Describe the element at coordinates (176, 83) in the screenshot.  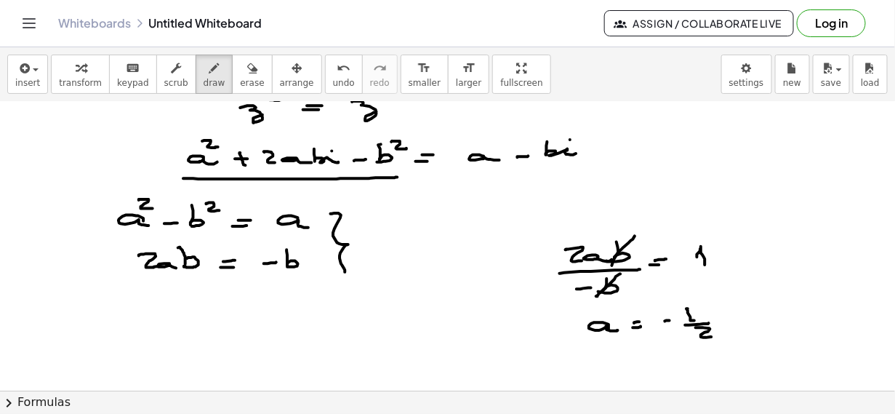
I see `span: scrub` at that location.